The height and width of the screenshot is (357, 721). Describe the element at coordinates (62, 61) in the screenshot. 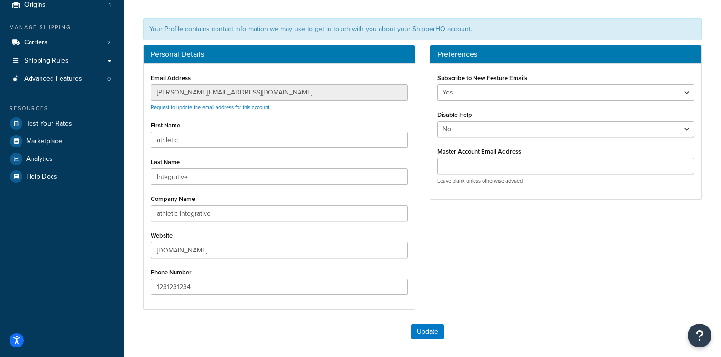

I see `li: Shipping Rules` at that location.